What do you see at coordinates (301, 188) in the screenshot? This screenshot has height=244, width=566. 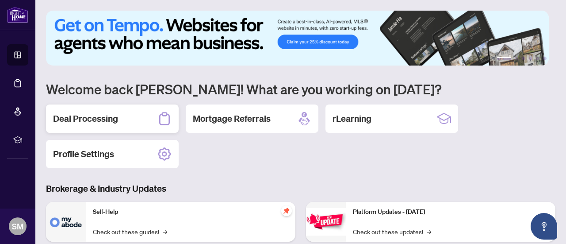 I see `h3: Brokerage & Industry Updates` at bounding box center [301, 188].